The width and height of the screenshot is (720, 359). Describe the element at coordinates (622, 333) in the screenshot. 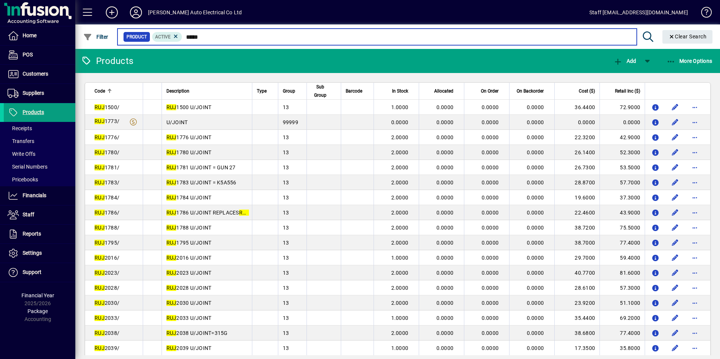

I see `td: 77.4000` at that location.